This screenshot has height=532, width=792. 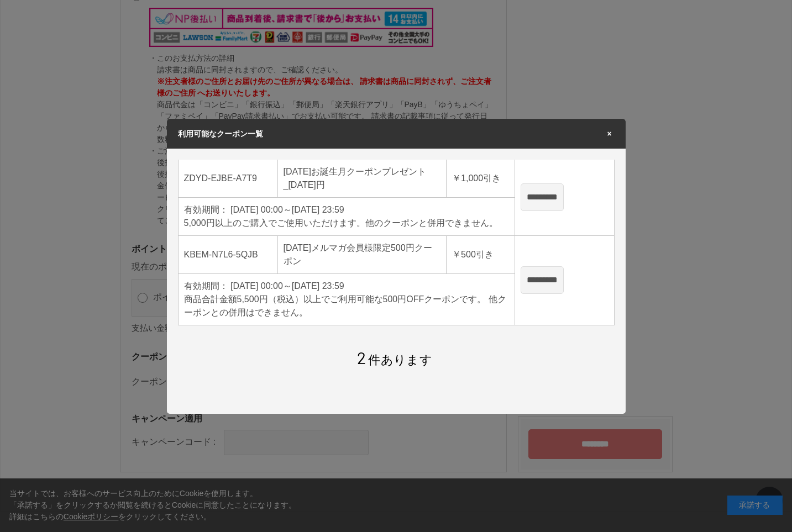 What do you see at coordinates (228, 178) in the screenshot?
I see `td: ZDYD-EJBE-A7T9` at bounding box center [228, 178].